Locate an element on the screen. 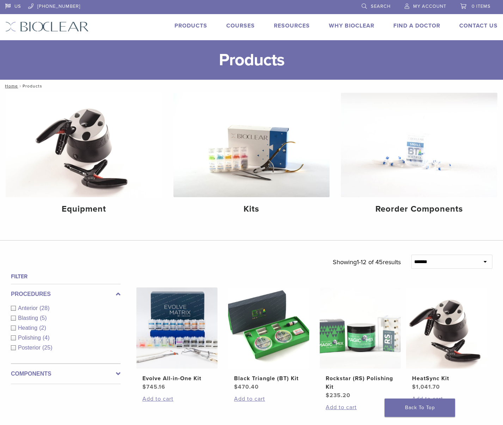 The width and height of the screenshot is (503, 425). a: Products is located at coordinates (191, 26).